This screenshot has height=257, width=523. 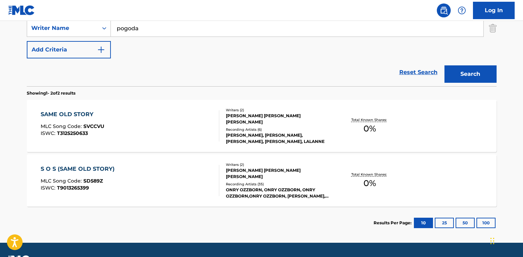 I want to click on img: MLC Logo, so click(x=22, y=10).